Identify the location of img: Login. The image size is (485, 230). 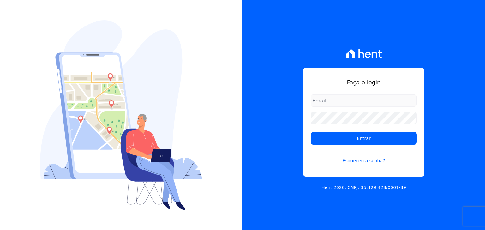
(121, 115).